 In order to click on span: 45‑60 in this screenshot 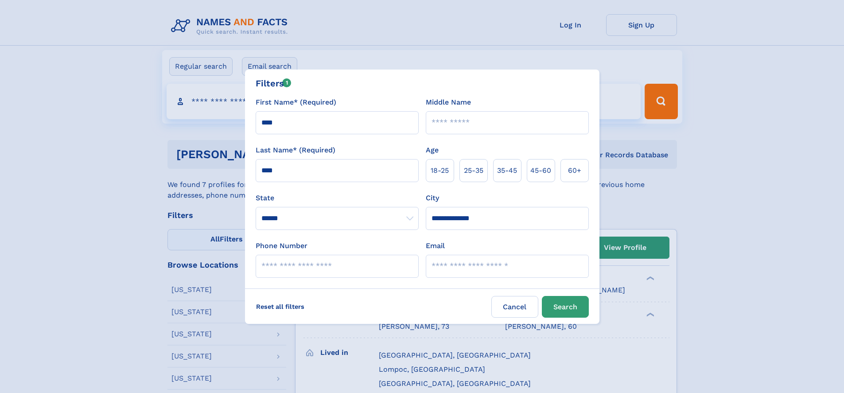, I will do `click(541, 171)`.